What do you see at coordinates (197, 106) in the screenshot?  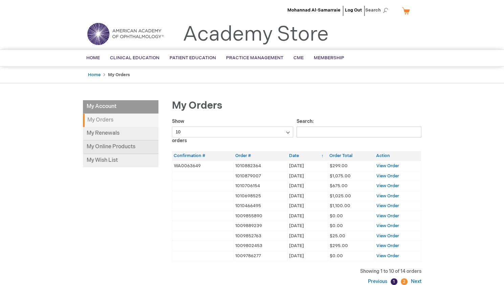 I see `span: My Orders` at bounding box center [197, 106].